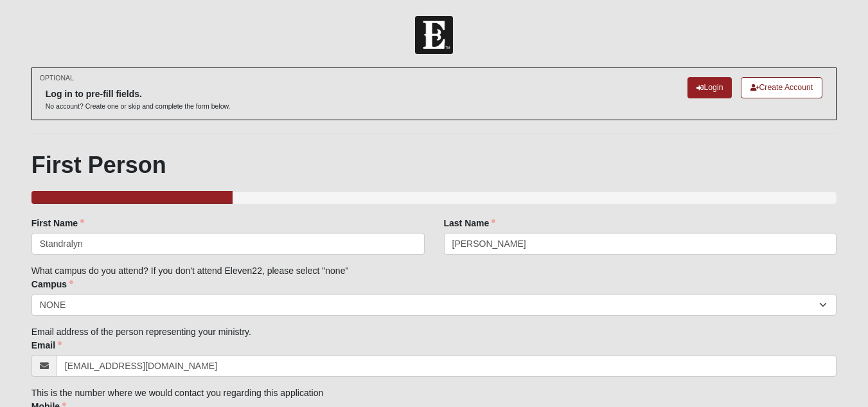  I want to click on a: Create Account, so click(781, 87).